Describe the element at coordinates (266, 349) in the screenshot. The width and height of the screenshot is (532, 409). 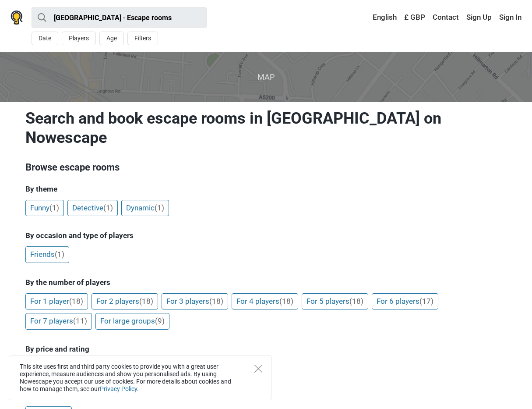
I see `h5: By price and rating` at that location.